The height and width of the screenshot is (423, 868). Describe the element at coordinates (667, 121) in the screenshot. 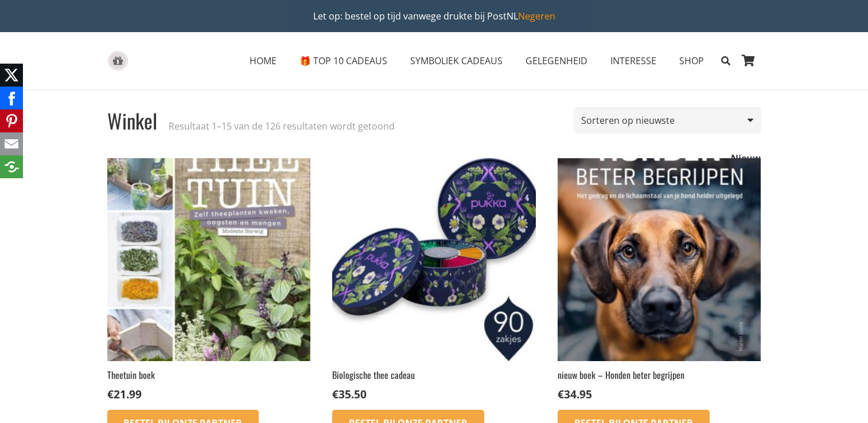

I see `select: Winkelbestelling` at that location.